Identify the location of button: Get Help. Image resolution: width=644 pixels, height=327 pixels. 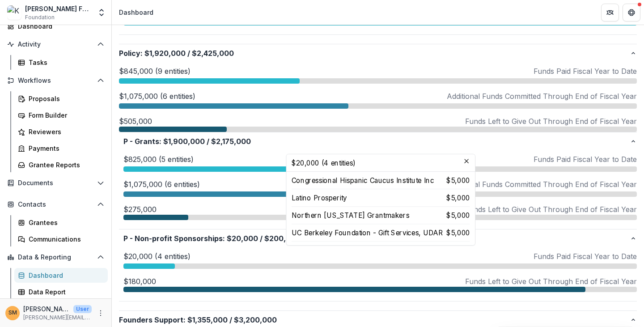
(631, 13).